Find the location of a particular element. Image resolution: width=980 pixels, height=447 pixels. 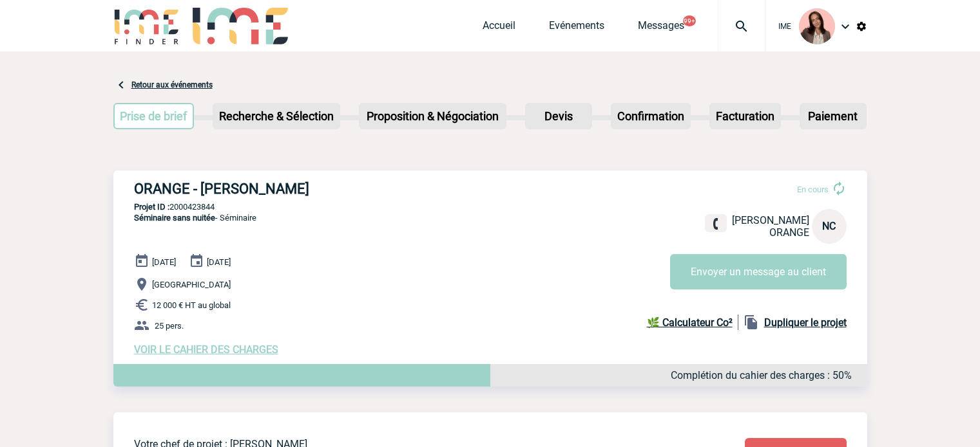

p: Confirmation is located at coordinates (650, 116).